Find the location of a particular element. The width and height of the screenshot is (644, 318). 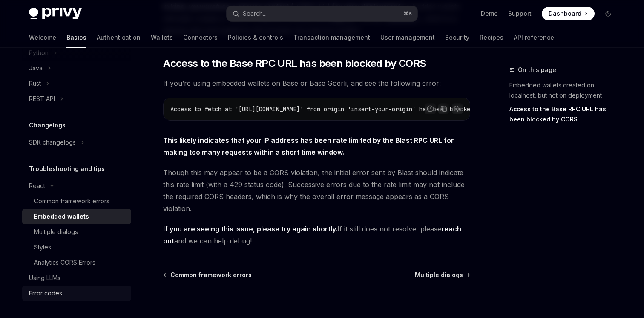

button: Copy the contents from the code block is located at coordinates (444, 109).